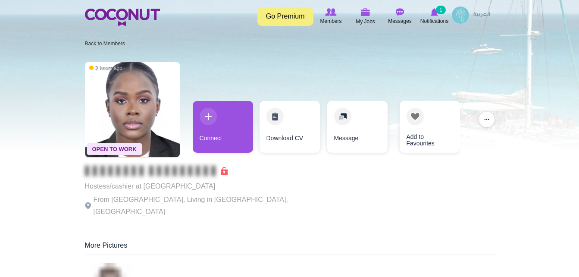 The height and width of the screenshot is (277, 579). What do you see at coordinates (156, 171) in the screenshot?
I see `span: Connect to Unlock the Profile` at bounding box center [156, 171].